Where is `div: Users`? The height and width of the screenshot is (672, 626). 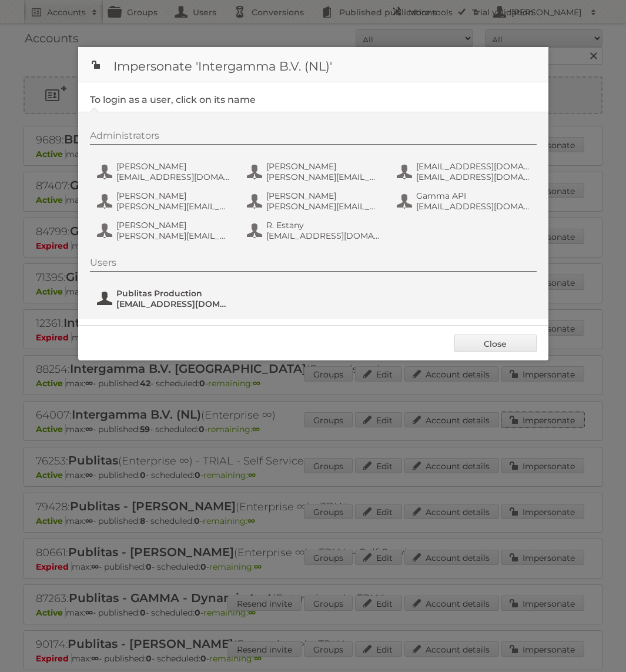 div: Users is located at coordinates (313, 265).